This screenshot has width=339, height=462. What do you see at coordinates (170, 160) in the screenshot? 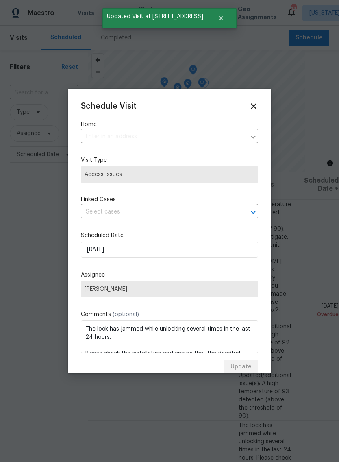
I see `label: Visit Type` at bounding box center [170, 160].